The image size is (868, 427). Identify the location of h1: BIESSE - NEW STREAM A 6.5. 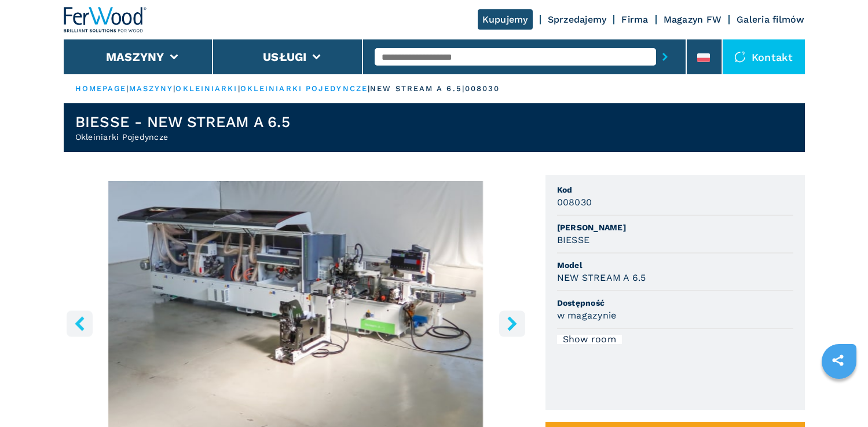
(182, 121).